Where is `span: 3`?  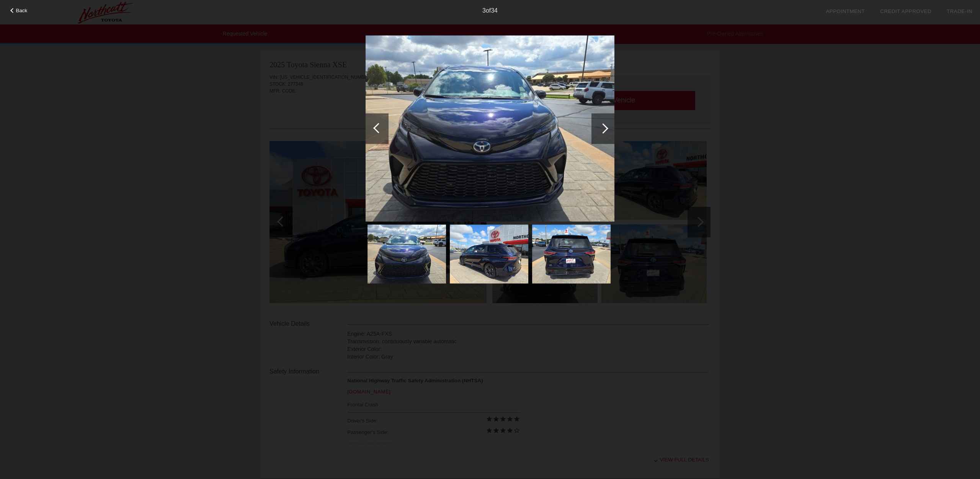
span: 3 is located at coordinates (484, 11).